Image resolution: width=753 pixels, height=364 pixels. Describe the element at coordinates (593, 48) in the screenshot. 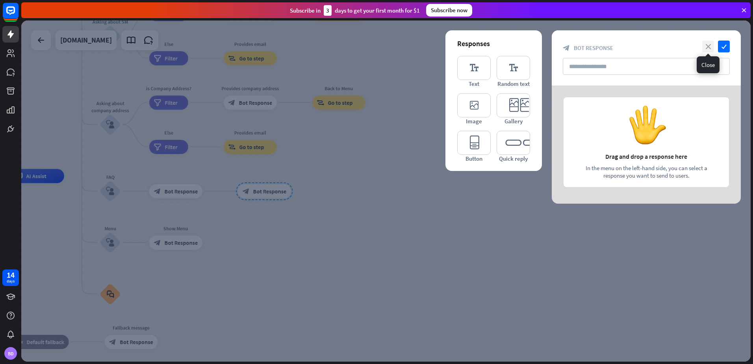

I see `span: Bot Response` at that location.